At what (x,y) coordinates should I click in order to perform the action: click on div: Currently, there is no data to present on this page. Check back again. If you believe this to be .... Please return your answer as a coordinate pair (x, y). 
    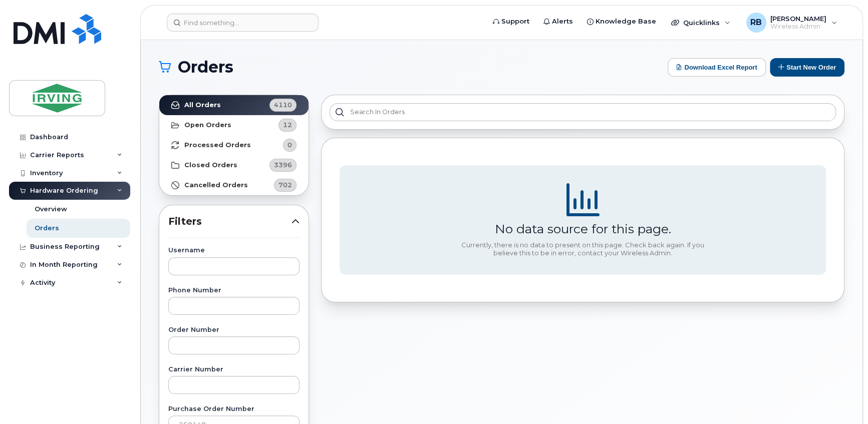
    Looking at the image, I should click on (583, 249).